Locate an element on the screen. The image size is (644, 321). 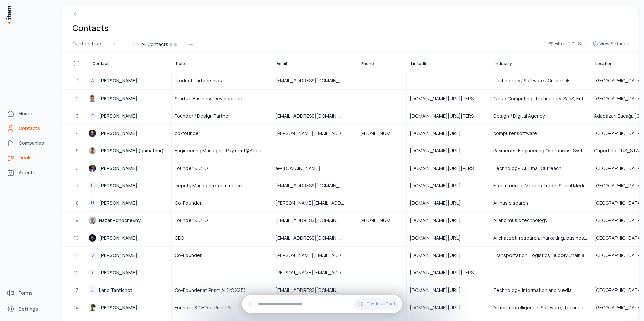
span: Artificial Intelligence, Software, Technology is located at coordinates (540, 308).